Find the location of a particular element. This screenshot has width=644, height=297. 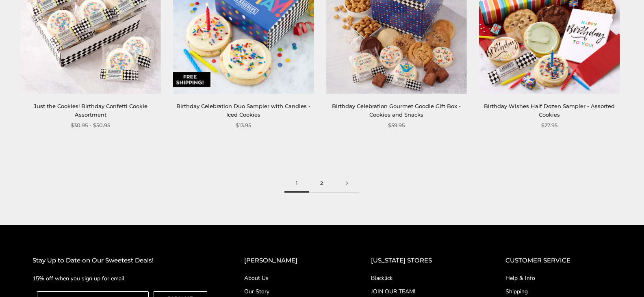

span: $13.95 is located at coordinates (244, 125).